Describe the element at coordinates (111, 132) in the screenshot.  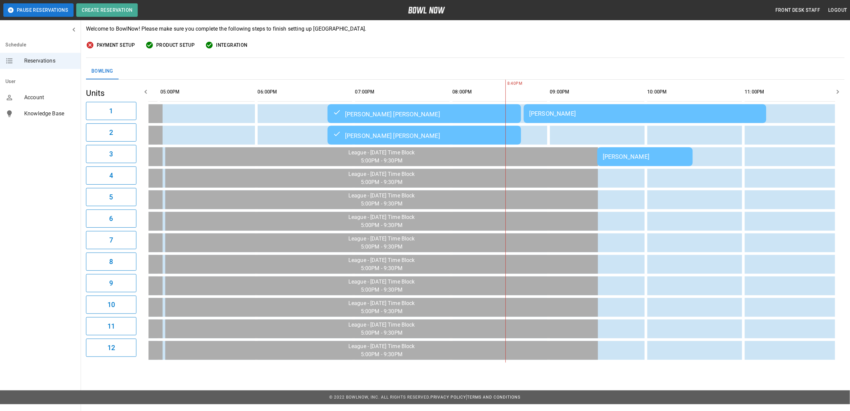
I see `h6: 2` at that location.